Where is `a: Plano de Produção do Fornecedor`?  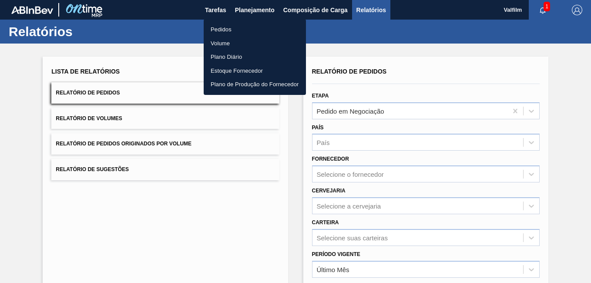 a: Plano de Produção do Fornecedor is located at coordinates (254, 84).